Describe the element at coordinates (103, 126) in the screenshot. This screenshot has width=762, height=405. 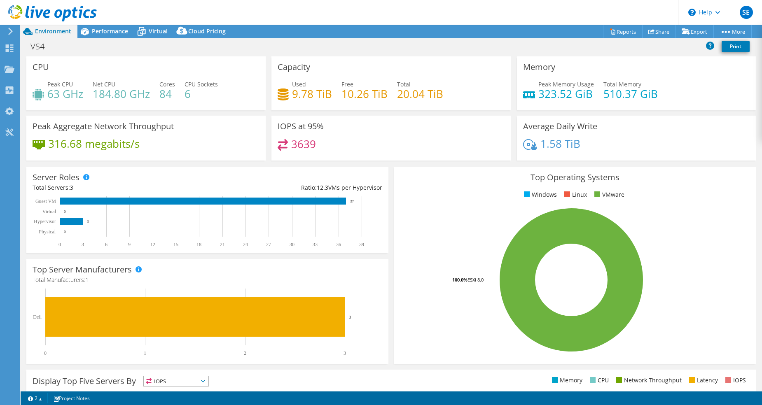
I see `h3: Peak Aggregate Network Throughput` at that location.